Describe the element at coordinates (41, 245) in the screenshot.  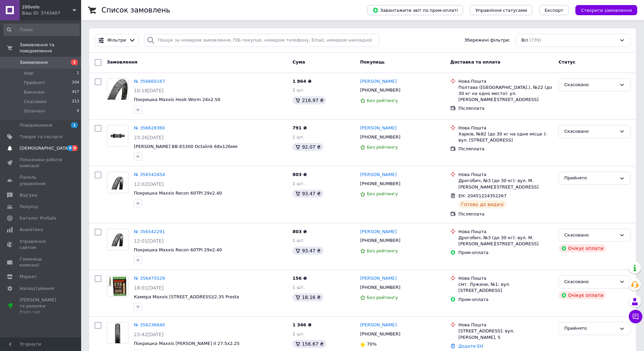
I see `span: Управління сайтом` at that location.